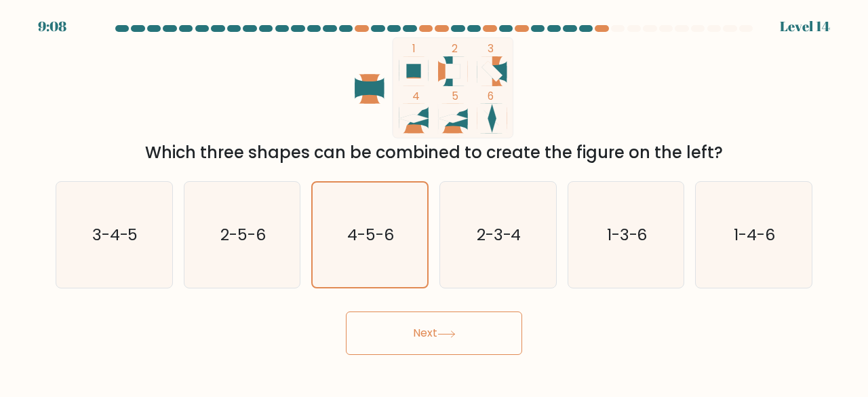 The image size is (868, 397). I want to click on div: Level 14, so click(805, 26).